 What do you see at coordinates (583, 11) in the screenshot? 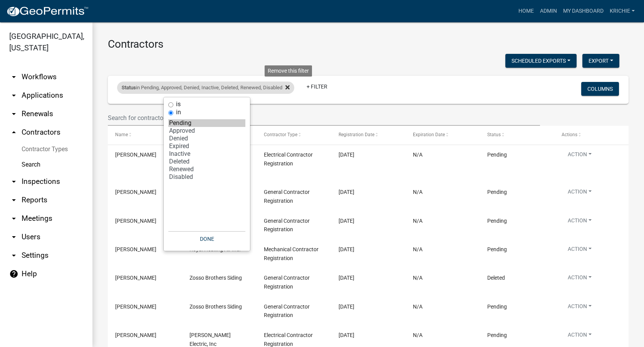
I see `a: My Dashboard` at bounding box center [583, 11].